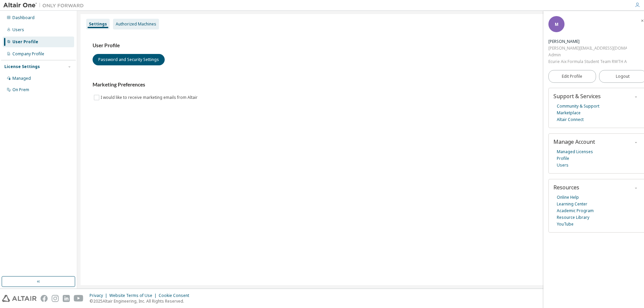 The image size is (644, 308). I want to click on h3: User Profile, so click(360, 45).